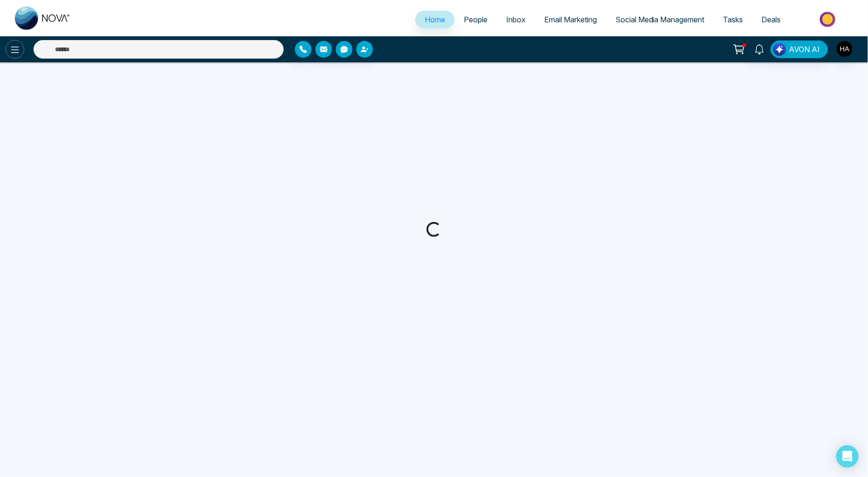 This screenshot has height=477, width=868. Describe the element at coordinates (660, 20) in the screenshot. I see `span: Social Media Management` at that location.